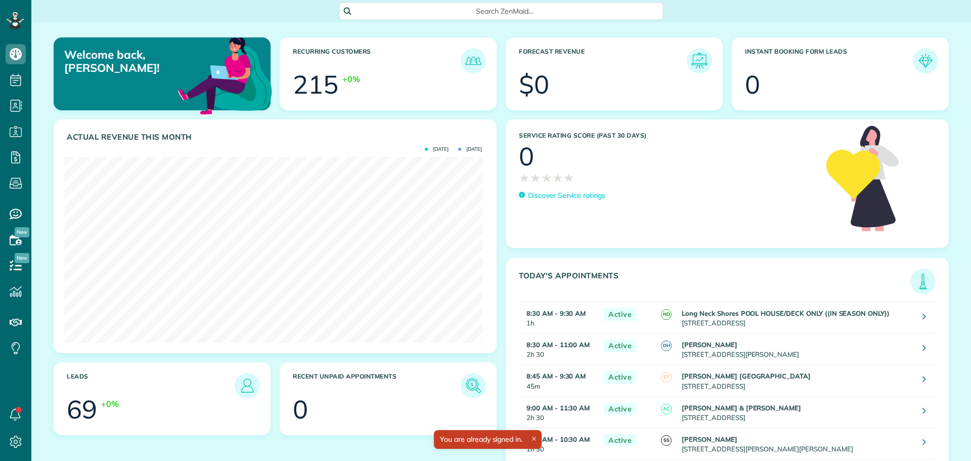 This screenshot has height=461, width=971. What do you see at coordinates (558, 408) in the screenshot?
I see `strong: 9:00 AM - 11:30 AM` at bounding box center [558, 408].